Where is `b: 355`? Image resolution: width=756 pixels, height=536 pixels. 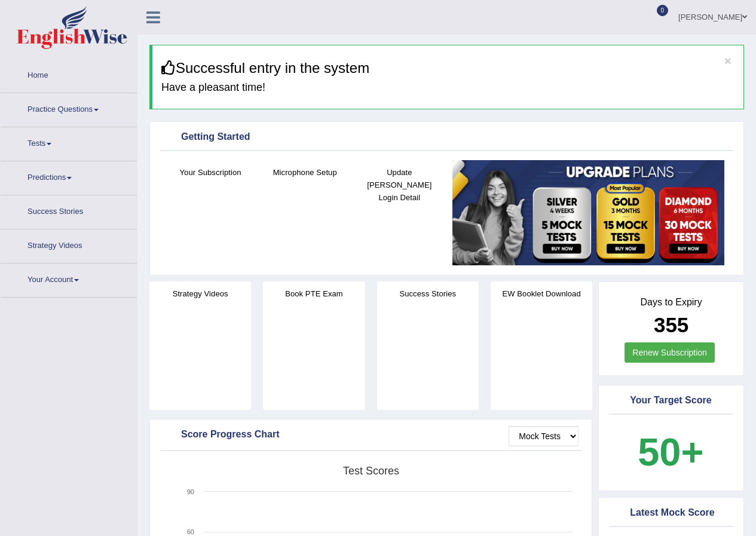 b: 355 is located at coordinates (671, 325).